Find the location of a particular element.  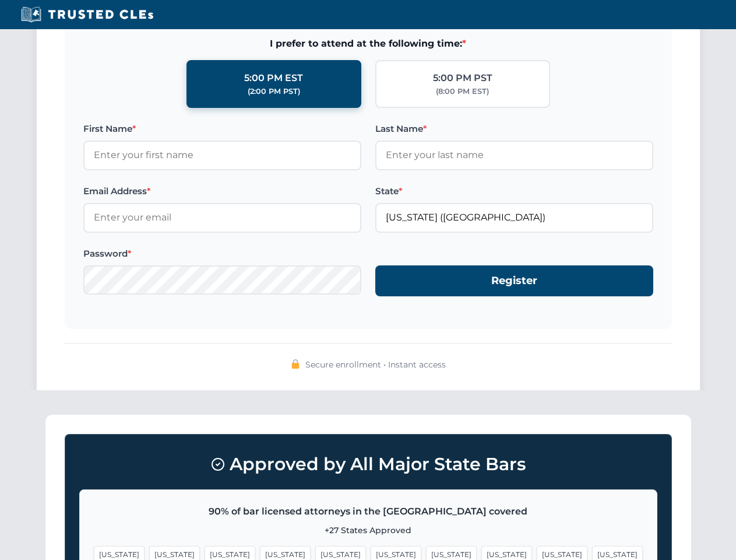

p: +27 States Approved is located at coordinates (369, 530).